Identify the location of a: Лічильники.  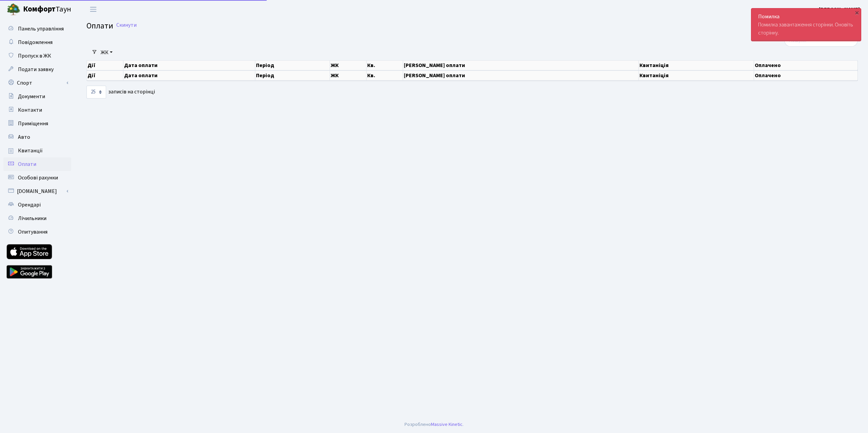
(37, 219).